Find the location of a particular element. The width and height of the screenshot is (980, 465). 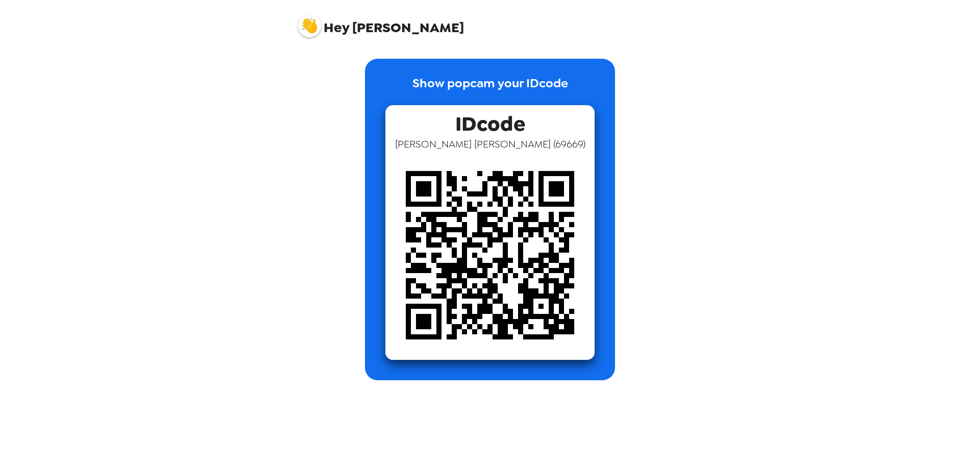

p: Show popcam your IDcode is located at coordinates (490, 90).